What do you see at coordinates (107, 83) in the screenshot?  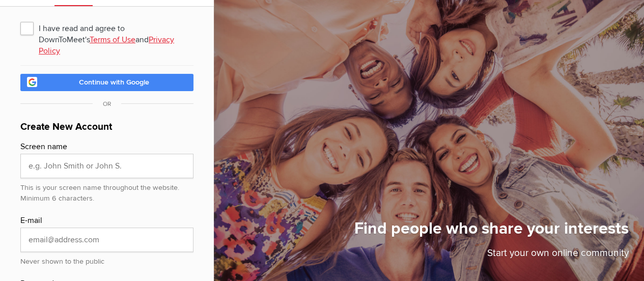 I see `a: Continue with Google` at bounding box center [107, 83].